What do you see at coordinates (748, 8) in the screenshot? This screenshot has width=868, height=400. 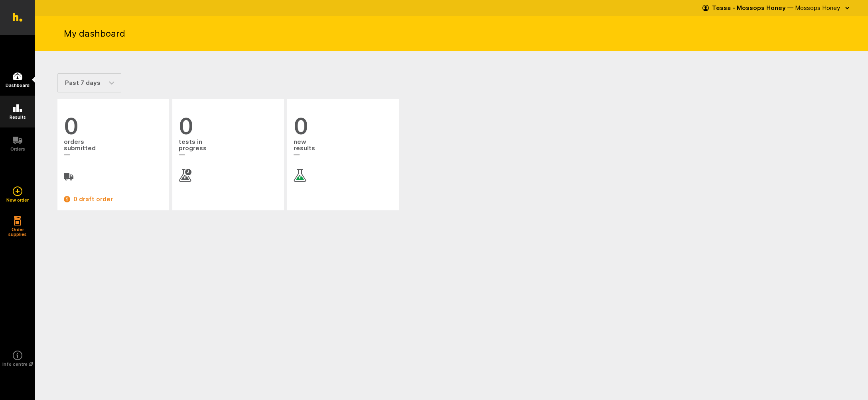 I see `strong: Tessa - Mossops Honey` at bounding box center [748, 8].